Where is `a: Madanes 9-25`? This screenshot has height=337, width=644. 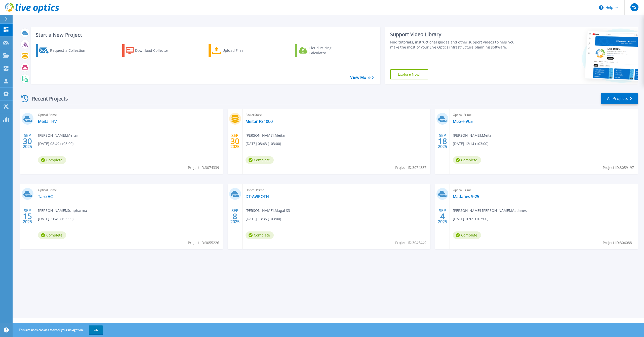 a: Madanes 9-25 is located at coordinates (466, 196).